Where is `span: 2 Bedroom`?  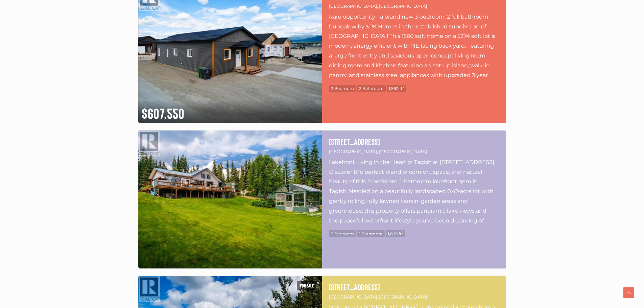
span: 2 Bedroom is located at coordinates (342, 233).